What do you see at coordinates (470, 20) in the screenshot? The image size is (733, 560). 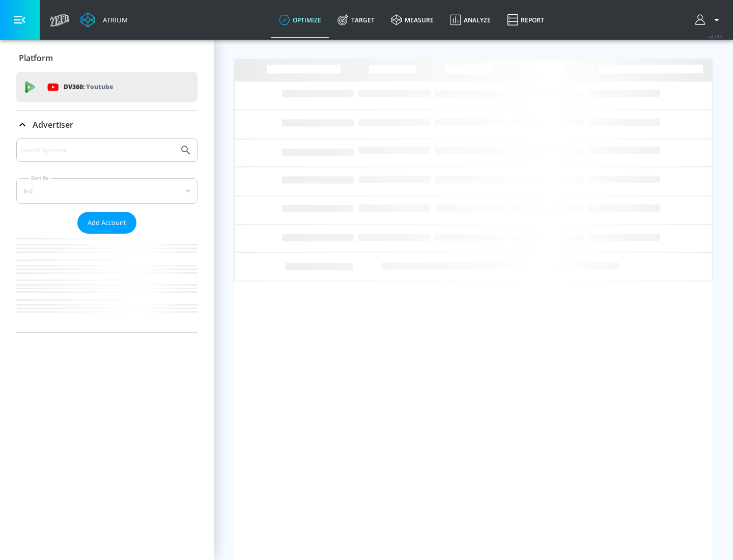 I see `a: Analyze` at bounding box center [470, 20].